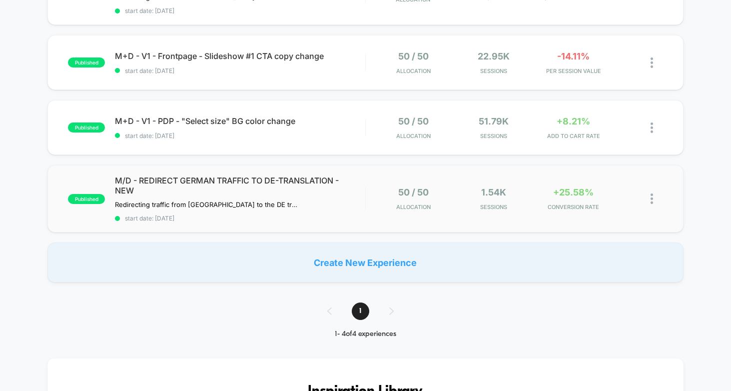  Describe the element at coordinates (574, 207) in the screenshot. I see `span: CONVERSION RATE` at that location.